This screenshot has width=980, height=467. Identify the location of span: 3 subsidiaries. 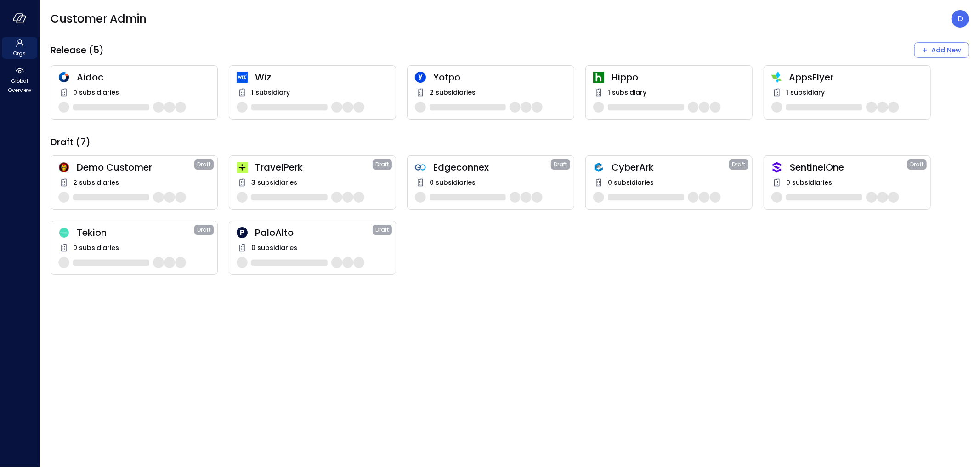
(275, 183).